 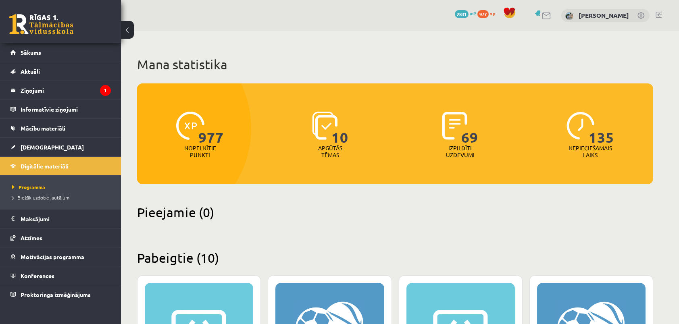 I want to click on p: Nepieciešamais laiks, so click(x=590, y=152).